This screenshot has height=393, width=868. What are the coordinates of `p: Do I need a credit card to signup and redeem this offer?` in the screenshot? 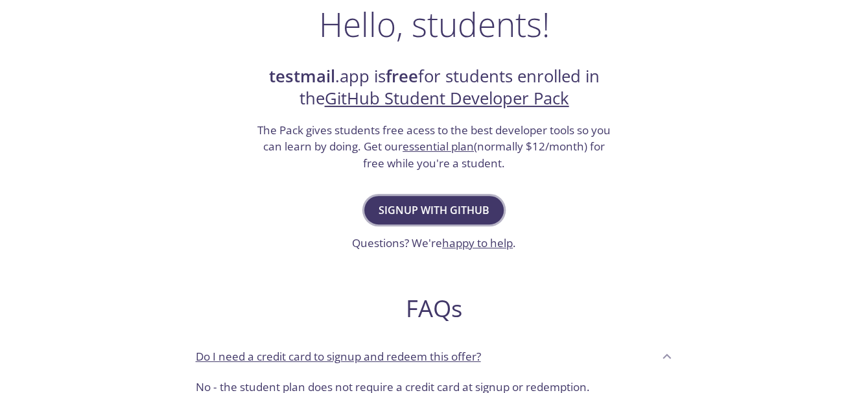 It's located at (338, 357).